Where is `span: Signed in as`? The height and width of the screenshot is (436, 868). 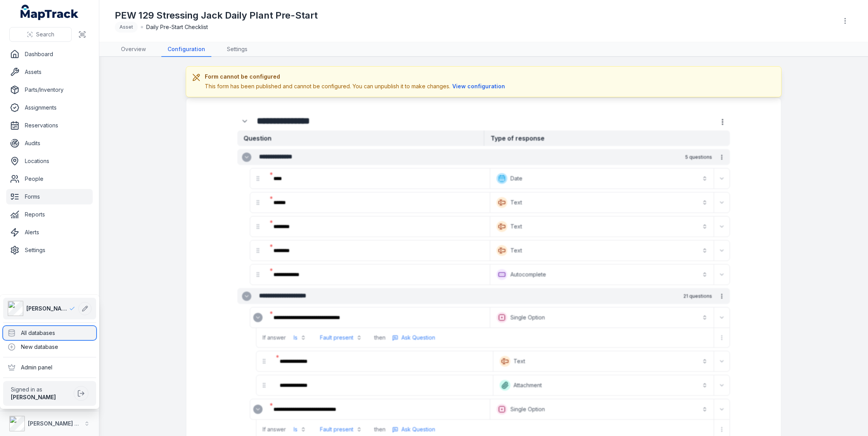
span: Signed in as is located at coordinates (41, 390).